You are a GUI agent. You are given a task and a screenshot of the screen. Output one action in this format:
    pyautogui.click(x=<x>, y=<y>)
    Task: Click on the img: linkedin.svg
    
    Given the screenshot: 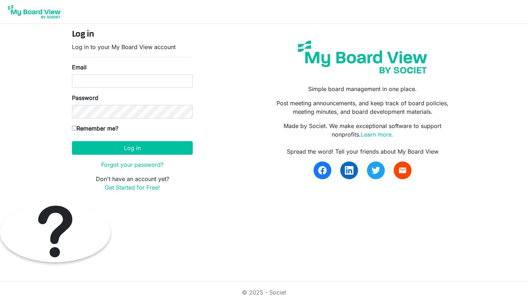 What is the action you would take?
    pyautogui.click(x=349, y=171)
    